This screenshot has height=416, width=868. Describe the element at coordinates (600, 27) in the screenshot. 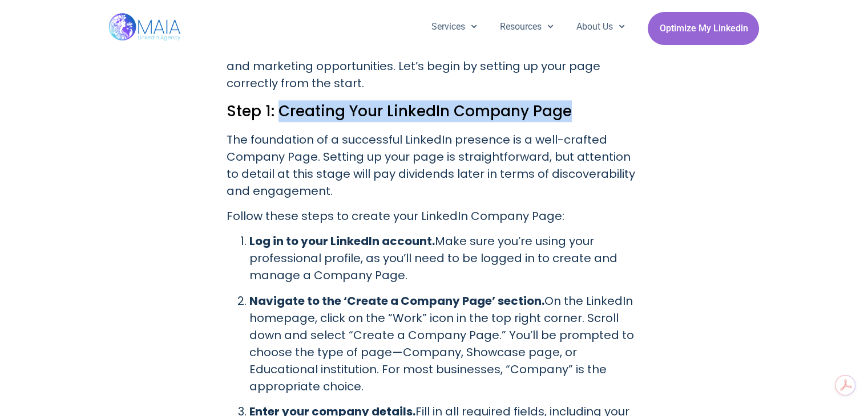

I see `a: About Us` at that location.